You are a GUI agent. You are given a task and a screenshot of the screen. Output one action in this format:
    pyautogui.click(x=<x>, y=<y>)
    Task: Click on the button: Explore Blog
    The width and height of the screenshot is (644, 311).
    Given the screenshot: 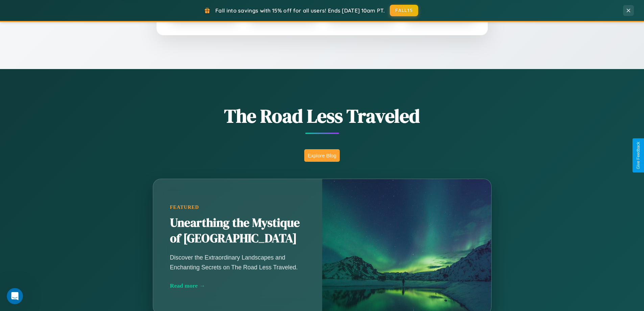 What is the action you would take?
    pyautogui.click(x=322, y=155)
    